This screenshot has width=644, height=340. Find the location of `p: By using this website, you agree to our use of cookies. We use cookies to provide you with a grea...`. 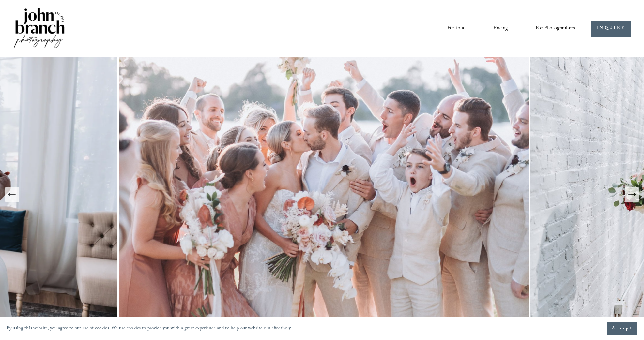

p: By using this website, you agree to our use of cookies. We use cookies to provide you with a grea... is located at coordinates (149, 329).